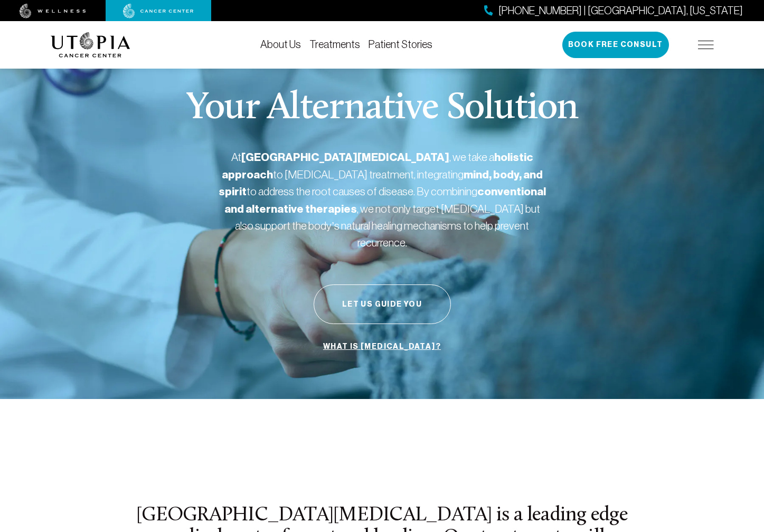  Describe the element at coordinates (382, 304) in the screenshot. I see `button: Let Us Guide You` at that location.